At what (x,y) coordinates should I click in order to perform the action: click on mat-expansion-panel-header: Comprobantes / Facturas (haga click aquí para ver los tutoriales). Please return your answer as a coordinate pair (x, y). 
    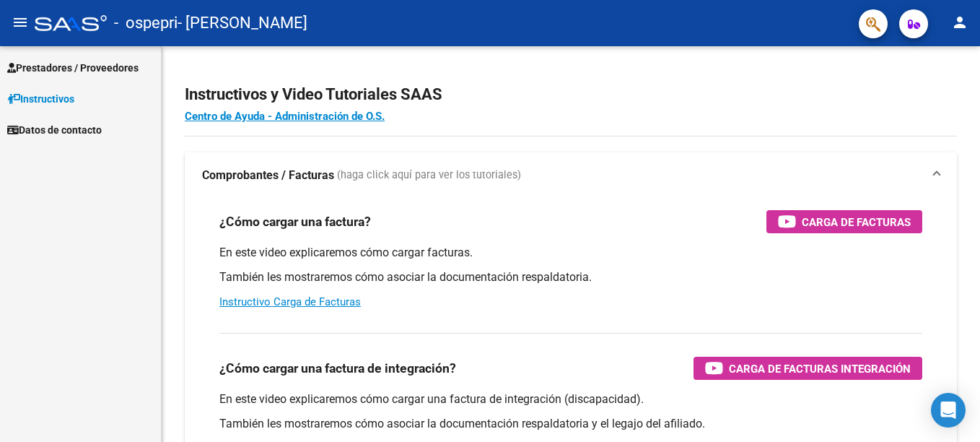
    Looking at the image, I should click on (571, 175).